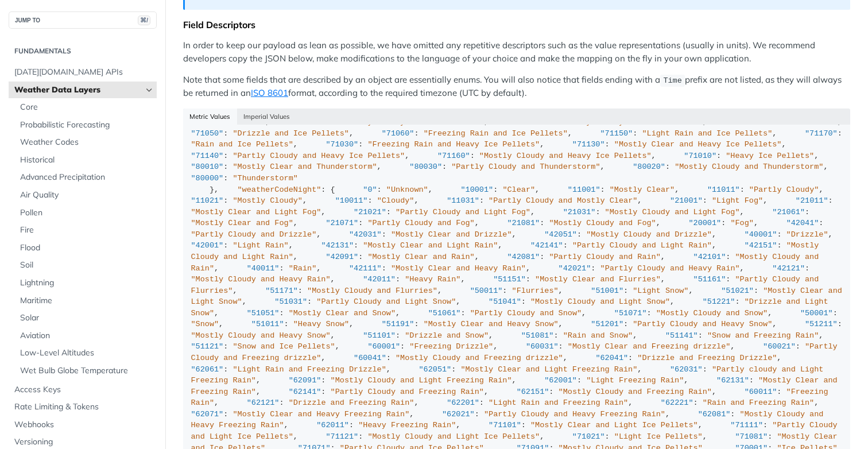 Image resolution: width=868 pixels, height=449 pixels. What do you see at coordinates (476, 190) in the screenshot?
I see `span: "10001"` at bounding box center [476, 190].